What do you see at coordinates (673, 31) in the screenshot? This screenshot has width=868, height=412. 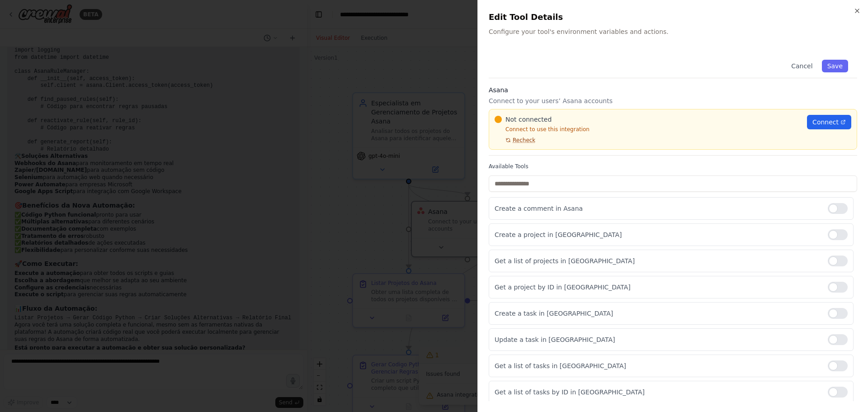 I see `p: Configure your tool's environment variables and actions.` at bounding box center [673, 31].